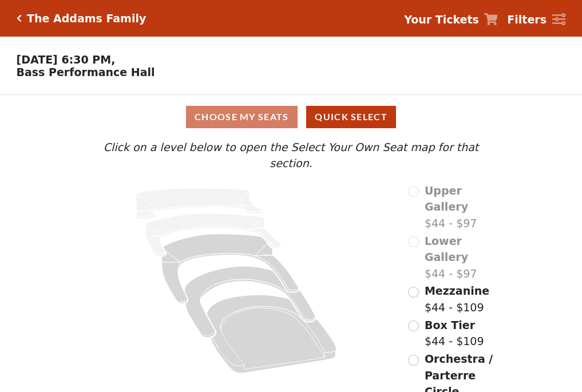  Describe the element at coordinates (441, 19) in the screenshot. I see `strong: Your Tickets` at that location.